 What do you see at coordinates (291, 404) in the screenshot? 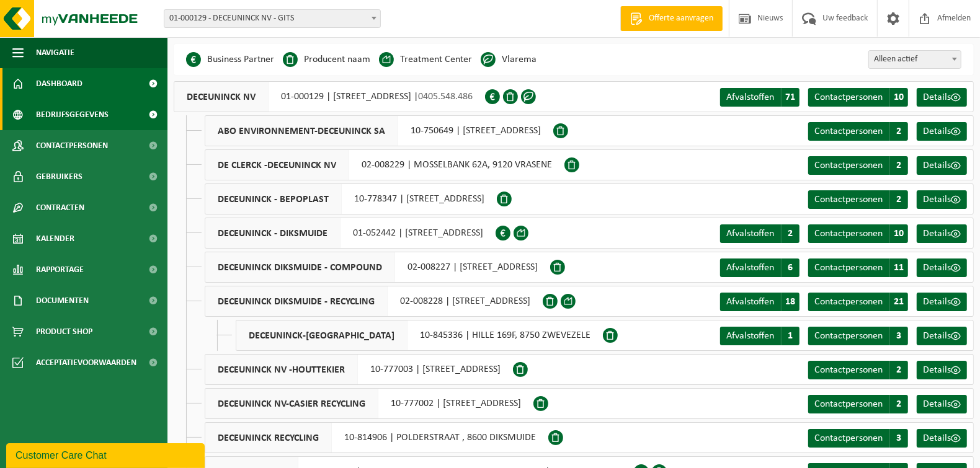
I see `span: DECEUNINCK NV-CASIER RECYCLING` at bounding box center [291, 404].